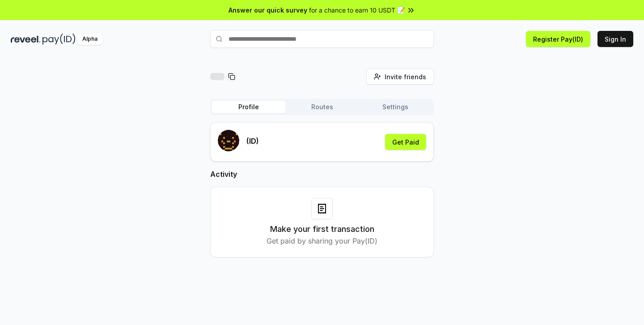  What do you see at coordinates (558, 39) in the screenshot?
I see `button: Register Pay(ID)` at bounding box center [558, 39].